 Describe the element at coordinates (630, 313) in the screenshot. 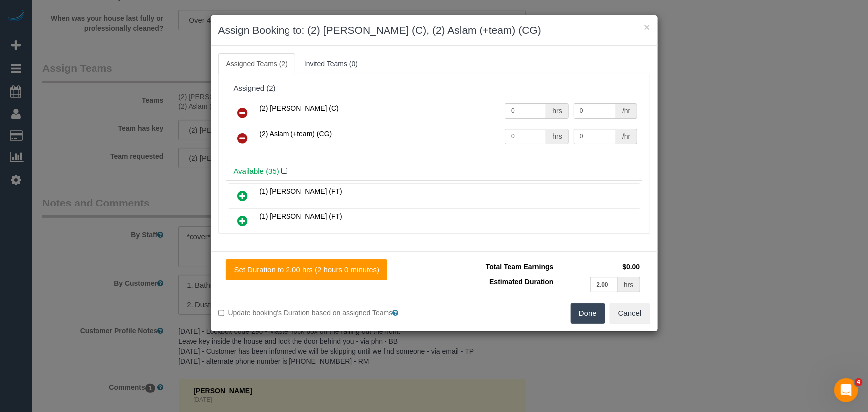

I see `button: Cancel` at that location.